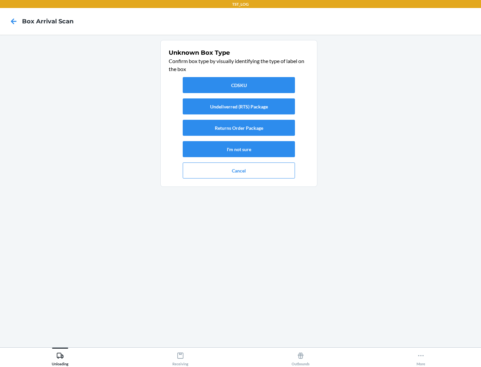 The width and height of the screenshot is (481, 367). I want to click on div: More, so click(421, 358).